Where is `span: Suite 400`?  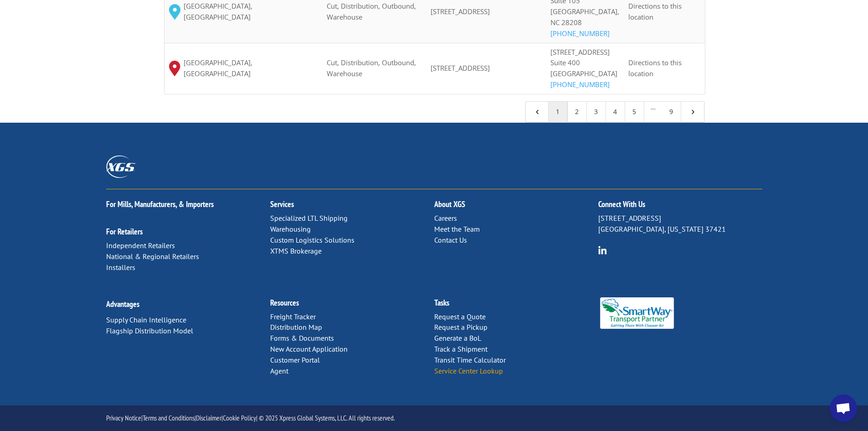 span: Suite 400 is located at coordinates (565, 62).